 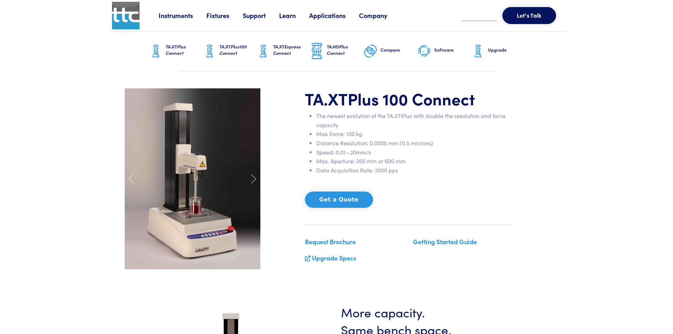 I want to click on h6: Software, so click(x=453, y=50).